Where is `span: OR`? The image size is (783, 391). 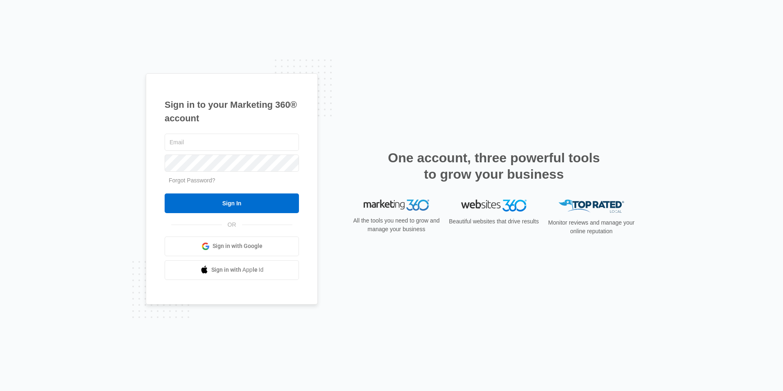 span: OR is located at coordinates (232, 225).